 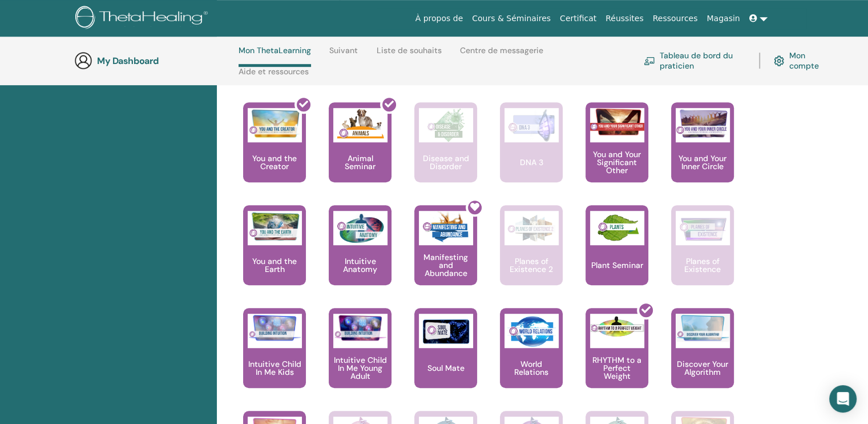 I want to click on a: Magasin, so click(x=723, y=18).